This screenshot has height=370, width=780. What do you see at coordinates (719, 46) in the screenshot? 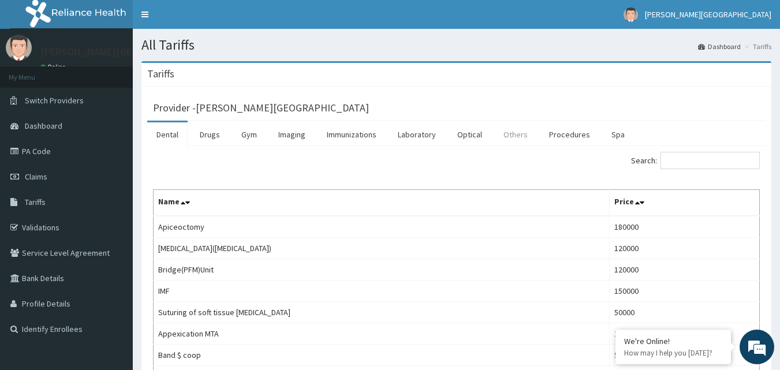
I see `a: Dashboard` at bounding box center [719, 46].